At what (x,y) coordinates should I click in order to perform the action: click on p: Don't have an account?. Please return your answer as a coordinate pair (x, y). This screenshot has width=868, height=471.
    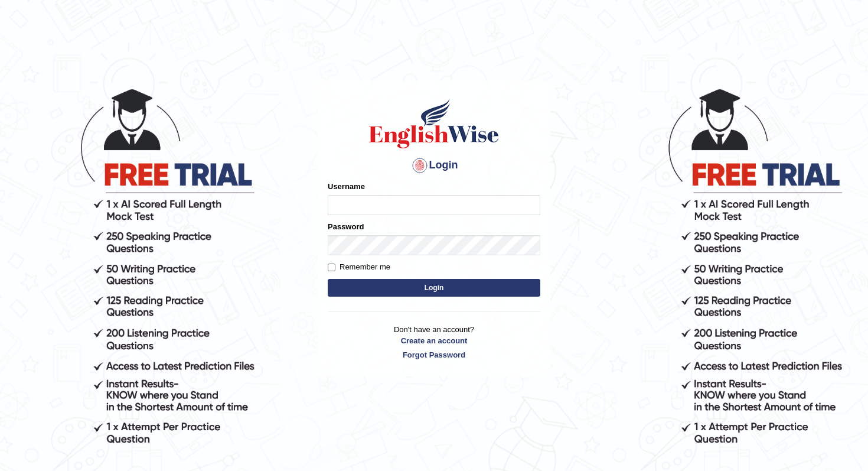
    Looking at the image, I should click on (434, 342).